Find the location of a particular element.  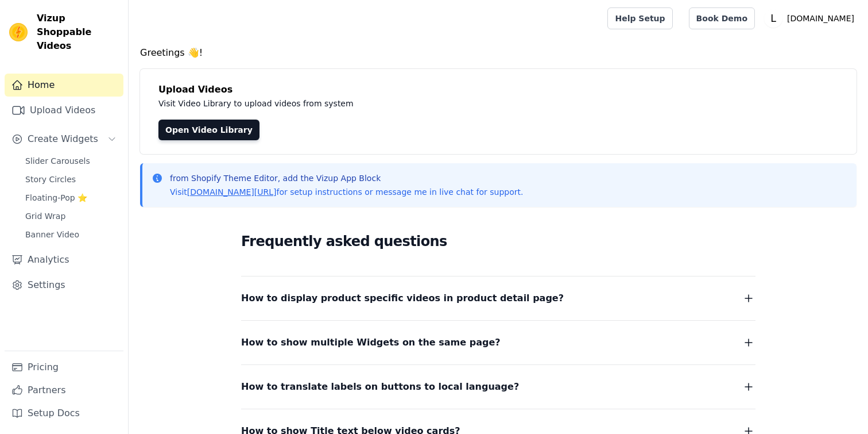

span: How to show multiple Widgets on the same page? is located at coordinates (371, 343).